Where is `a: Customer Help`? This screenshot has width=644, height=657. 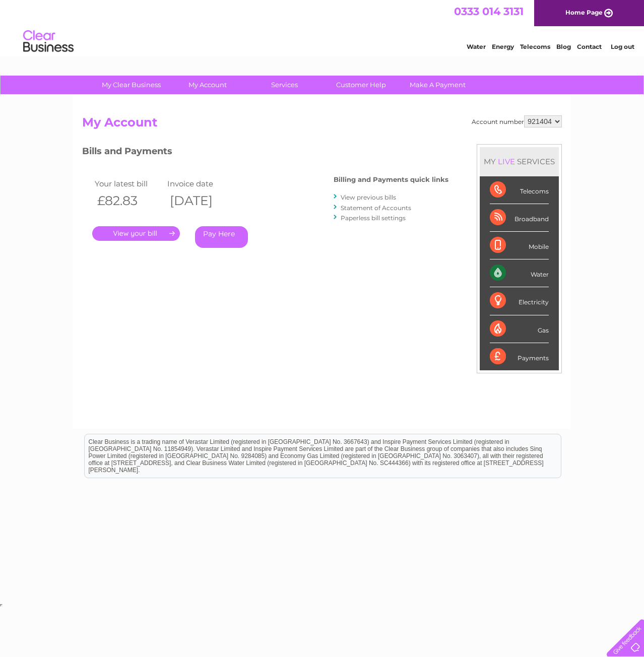 a: Customer Help is located at coordinates (361, 84).